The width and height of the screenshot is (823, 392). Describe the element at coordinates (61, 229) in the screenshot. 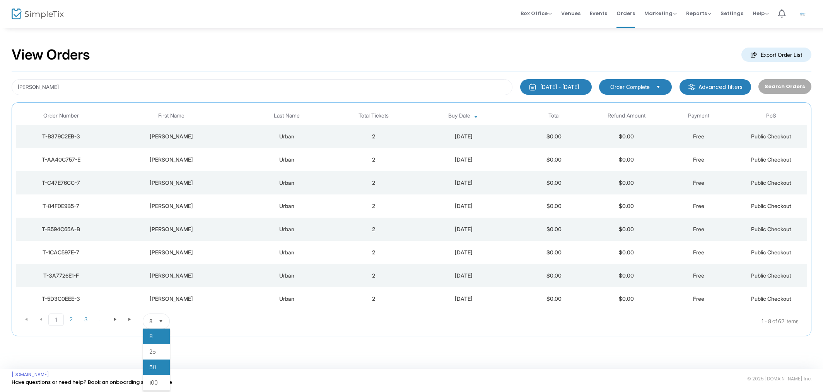

I see `div: T-B594C65A-B` at that location.